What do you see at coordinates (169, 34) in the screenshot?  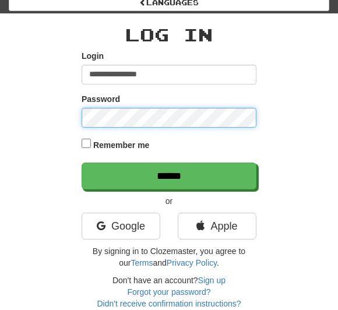 I see `h2: Log In` at bounding box center [169, 34].